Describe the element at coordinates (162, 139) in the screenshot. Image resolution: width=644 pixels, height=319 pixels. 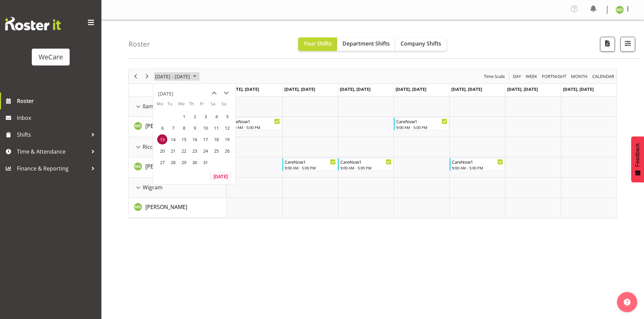
I see `span: Monday, October 13, 2025` at that location.